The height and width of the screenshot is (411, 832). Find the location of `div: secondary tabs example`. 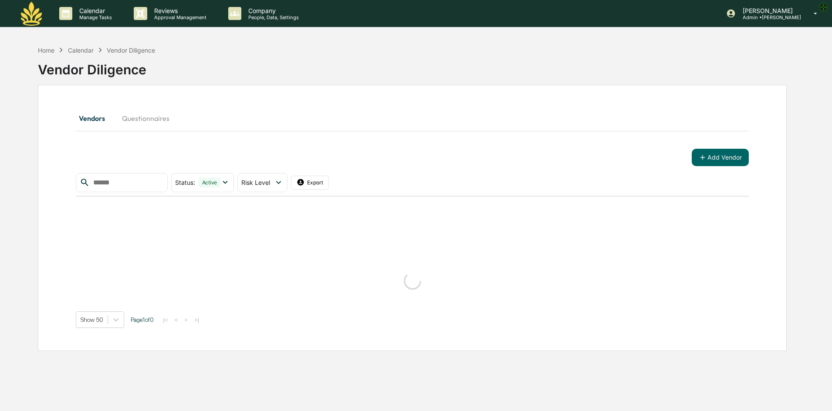

div: secondary tabs example is located at coordinates (412, 118).